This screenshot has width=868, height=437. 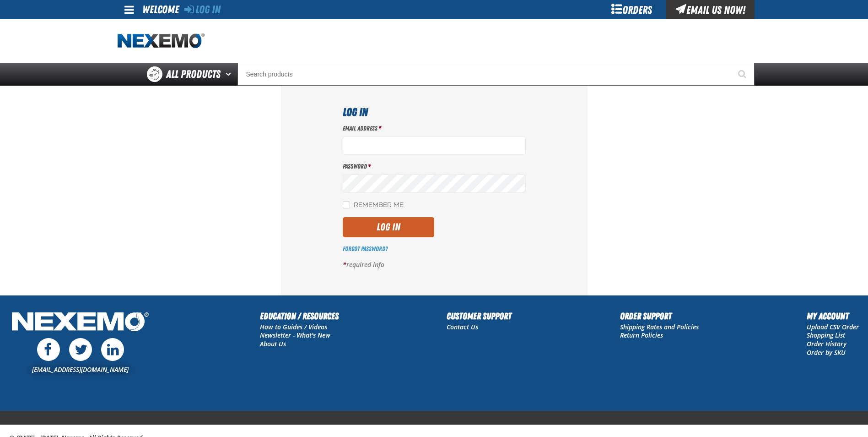 What do you see at coordinates (161, 41) in the screenshot?
I see `a: Home` at bounding box center [161, 41].